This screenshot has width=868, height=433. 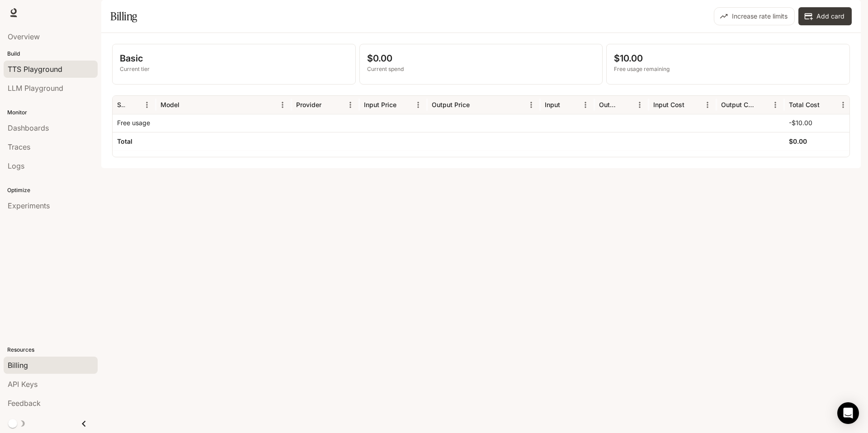 What do you see at coordinates (825, 16) in the screenshot?
I see `button: Add card` at bounding box center [825, 16].